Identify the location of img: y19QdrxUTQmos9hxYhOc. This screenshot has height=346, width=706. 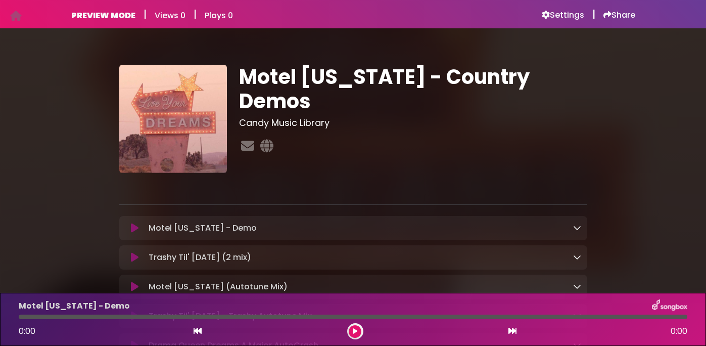
(173, 119).